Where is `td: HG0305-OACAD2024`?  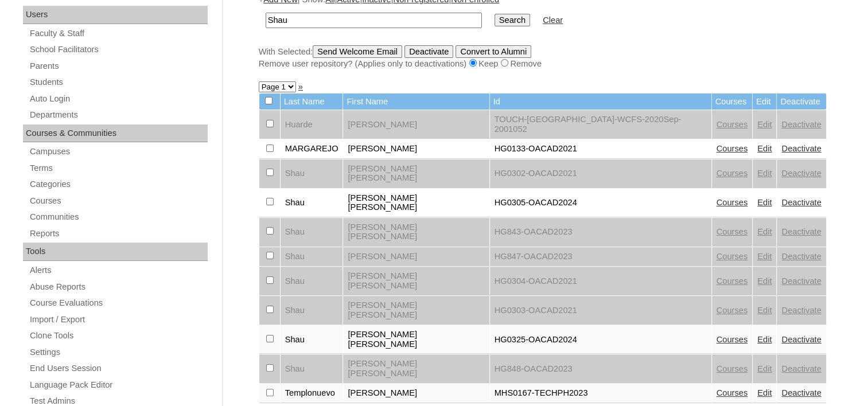 td: HG0305-OACAD2024 is located at coordinates (601, 203).